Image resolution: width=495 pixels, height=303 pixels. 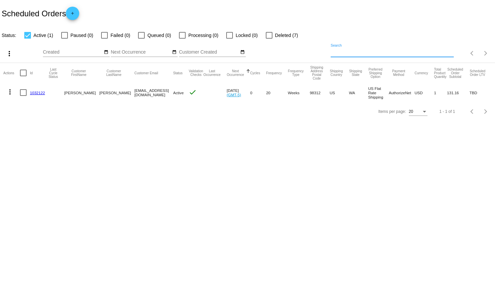 I want to click on button: Change sorting for PaymentMethod.Type, so click(x=399, y=73).